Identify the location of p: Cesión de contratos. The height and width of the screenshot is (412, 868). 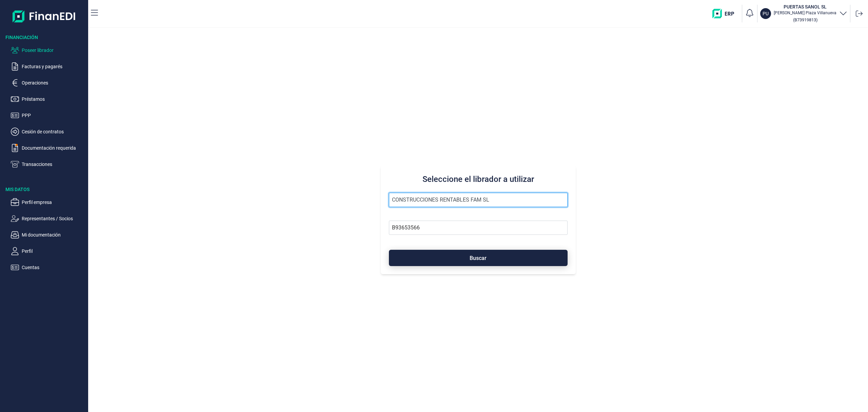
(54, 132).